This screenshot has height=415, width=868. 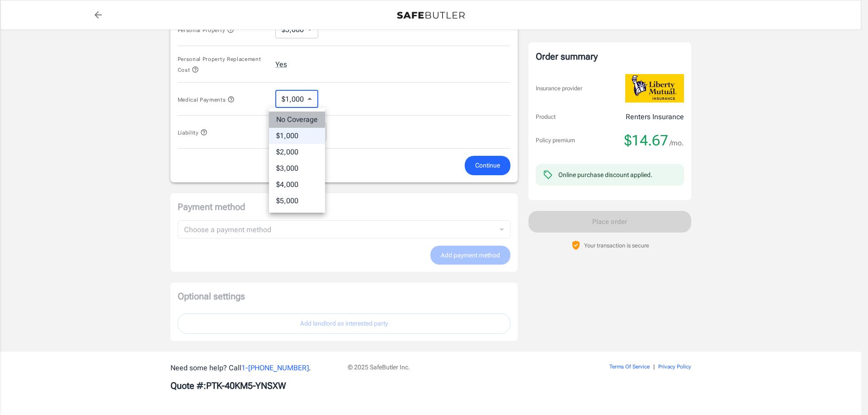 What do you see at coordinates (297, 136) in the screenshot?
I see `li: $1,000` at bounding box center [297, 136].